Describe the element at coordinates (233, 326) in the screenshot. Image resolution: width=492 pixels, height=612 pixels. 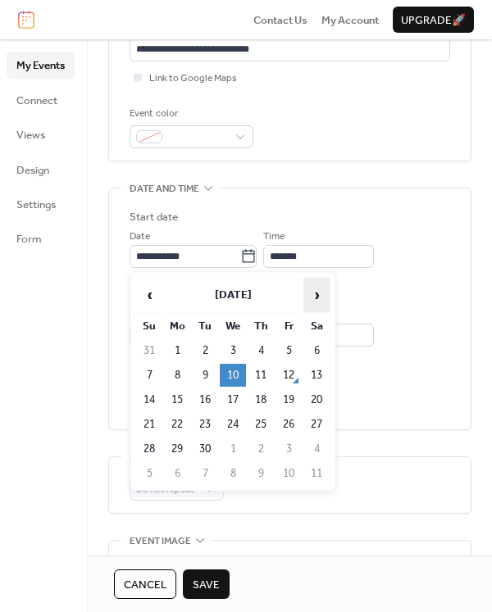
I see `th: We` at that location.